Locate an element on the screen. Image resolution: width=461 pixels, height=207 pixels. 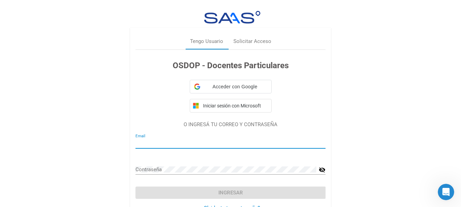
span: Acceder con Google is located at coordinates (235, 87).